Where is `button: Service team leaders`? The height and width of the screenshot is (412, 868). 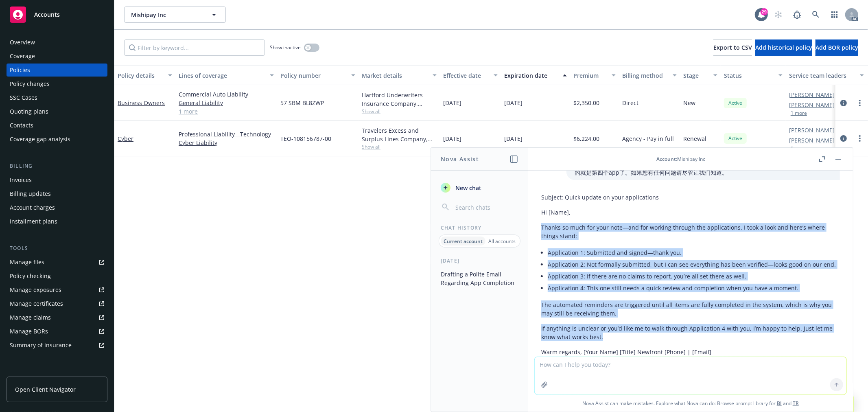 button: Service team leaders is located at coordinates (826, 75).